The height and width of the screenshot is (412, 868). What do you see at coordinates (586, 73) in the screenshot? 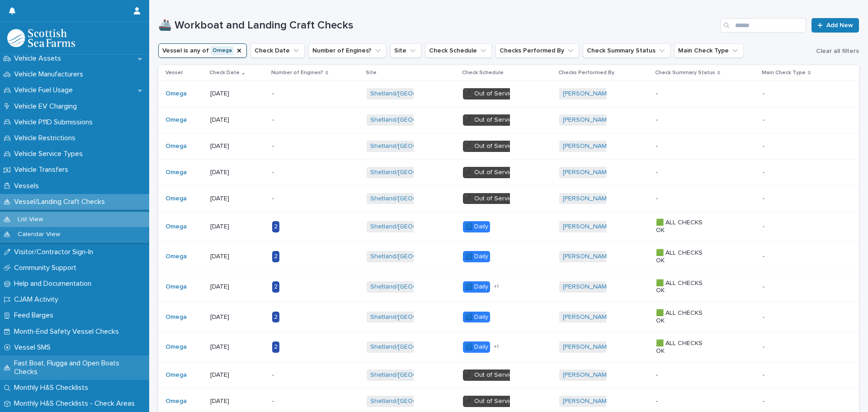
I see `p: Checks Performed By` at bounding box center [586, 73].